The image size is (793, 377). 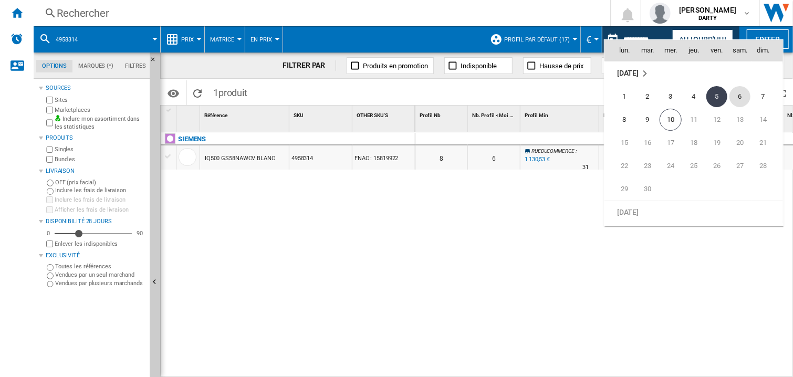 I want to click on tr: Week 1, so click(x=693, y=97).